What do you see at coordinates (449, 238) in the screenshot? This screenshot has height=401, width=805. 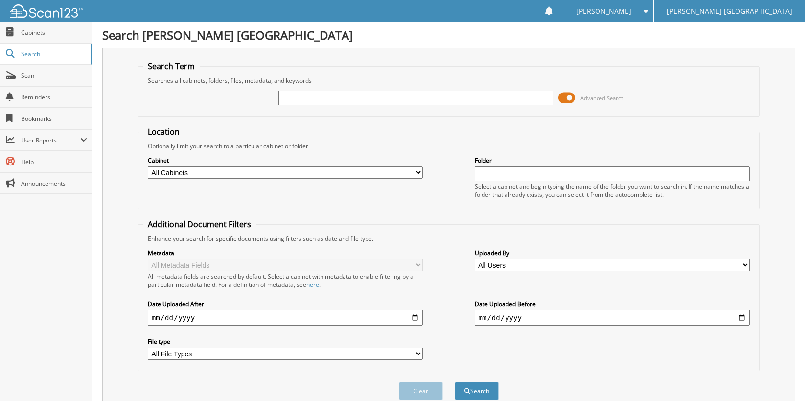 I see `div: Enhance your search for specific documents using filters such as date and file type.` at bounding box center [449, 238].